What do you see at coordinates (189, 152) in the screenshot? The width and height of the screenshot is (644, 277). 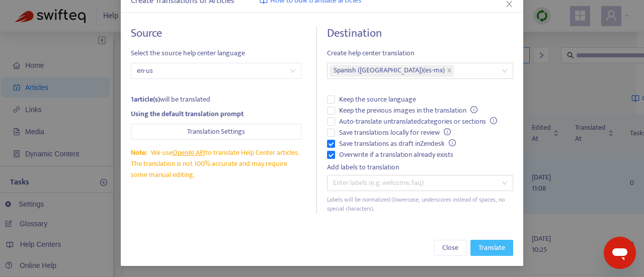 I see `a: OpenAI API` at bounding box center [189, 152].